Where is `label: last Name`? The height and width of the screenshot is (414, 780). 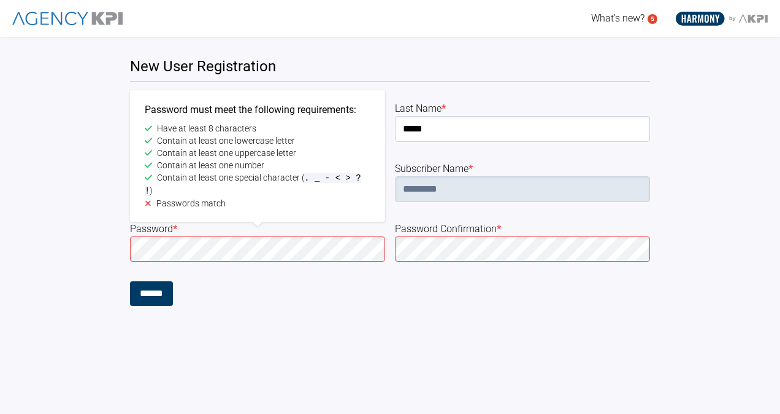 label: last Name is located at coordinates (523, 109).